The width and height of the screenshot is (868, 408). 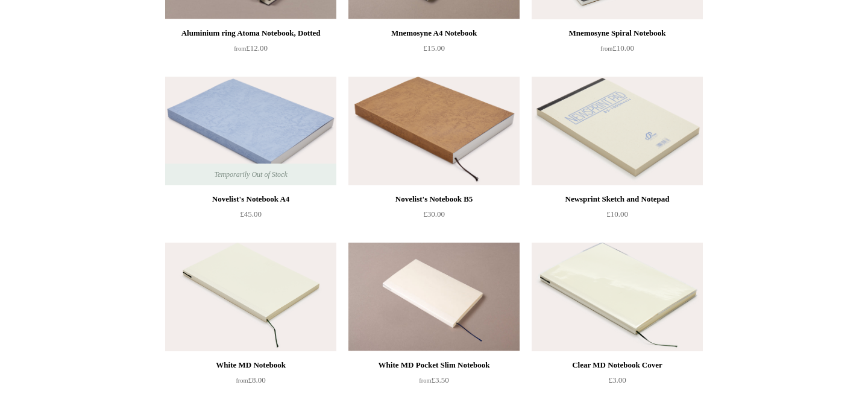 What do you see at coordinates (251, 216) in the screenshot?
I see `a: Novelist's Notebook A4 £45.00` at bounding box center [251, 216].